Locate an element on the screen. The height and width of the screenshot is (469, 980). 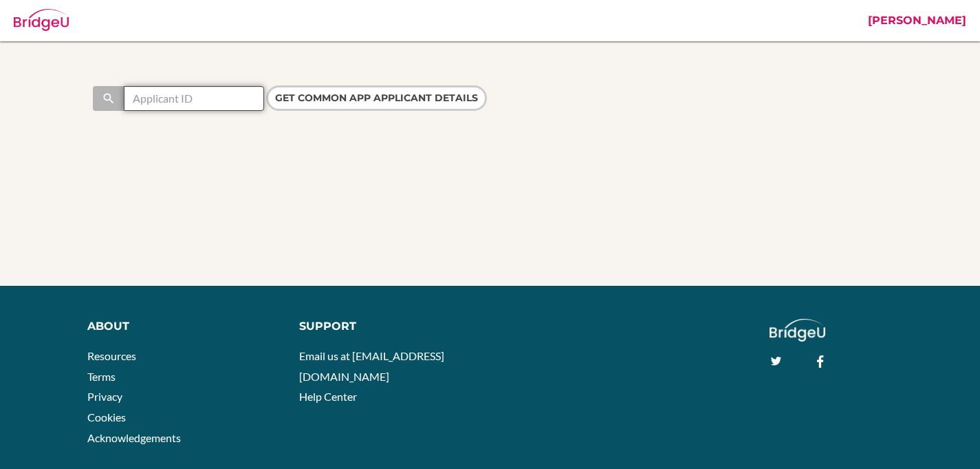
input: Get Common App applicant details is located at coordinates (376, 98).